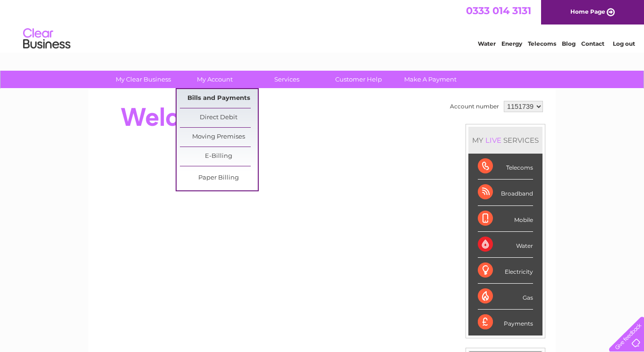 The image size is (644, 352). Describe the element at coordinates (487, 43) in the screenshot. I see `a: Water` at that location.